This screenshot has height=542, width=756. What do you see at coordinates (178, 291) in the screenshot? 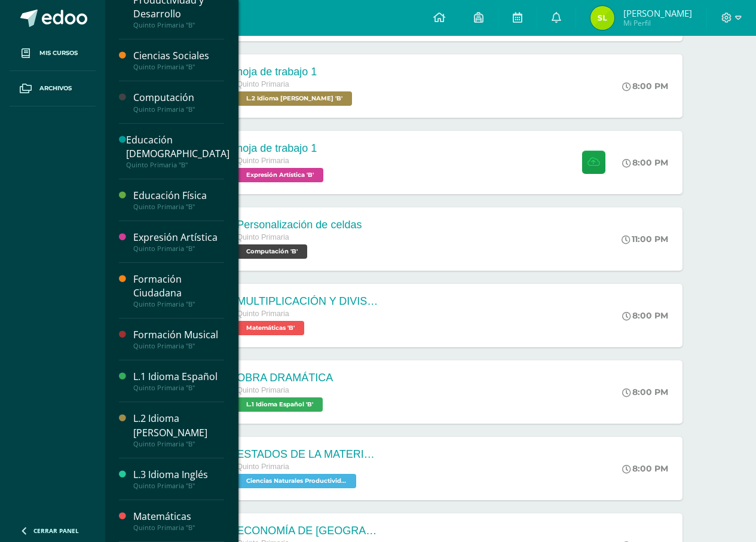
I see `a: Formación CiudadanaQuinto Primaria "B"` at bounding box center [178, 291].